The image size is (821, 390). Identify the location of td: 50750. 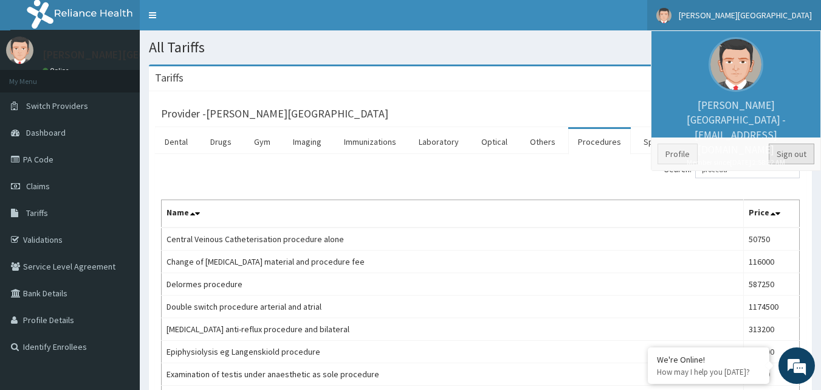
(772, 239).